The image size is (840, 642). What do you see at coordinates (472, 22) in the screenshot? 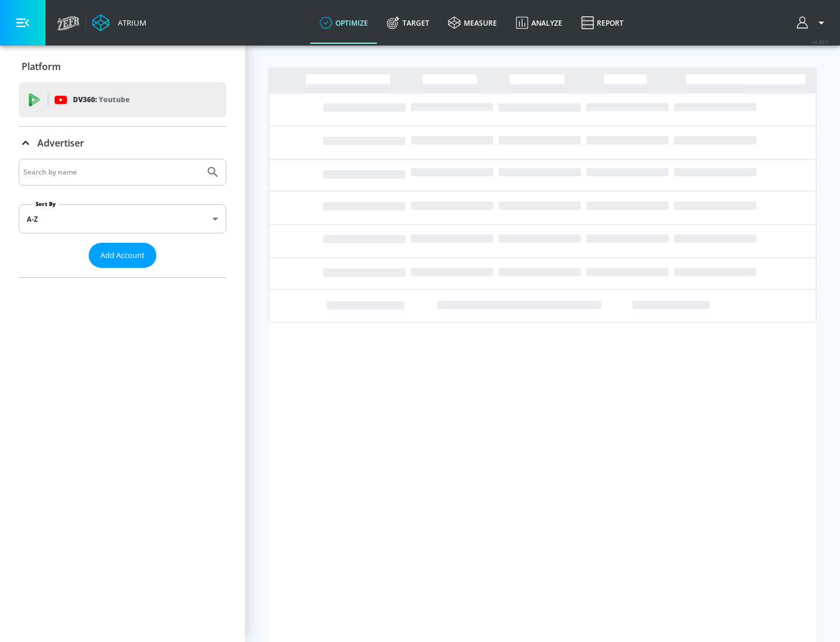
I see `a: measure` at bounding box center [472, 22].